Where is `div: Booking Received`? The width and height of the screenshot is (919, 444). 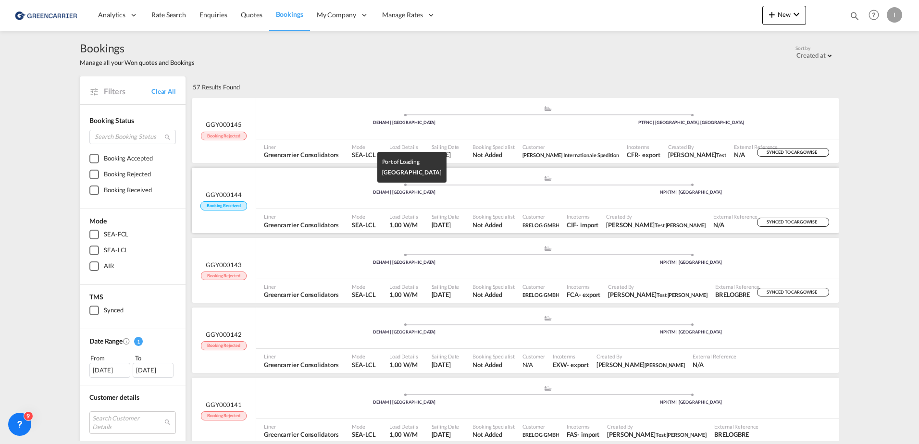 div: Booking Received is located at coordinates (127, 190).